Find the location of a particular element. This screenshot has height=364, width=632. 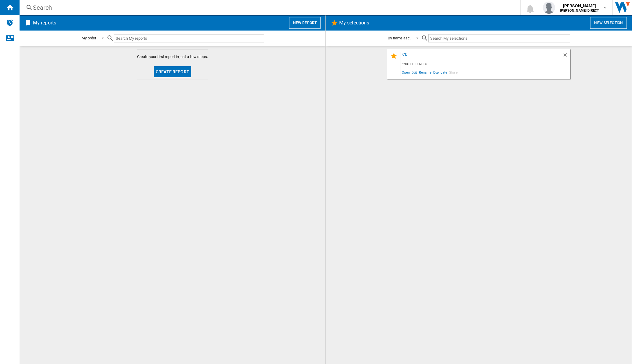

div: By name asc. is located at coordinates (399, 38).